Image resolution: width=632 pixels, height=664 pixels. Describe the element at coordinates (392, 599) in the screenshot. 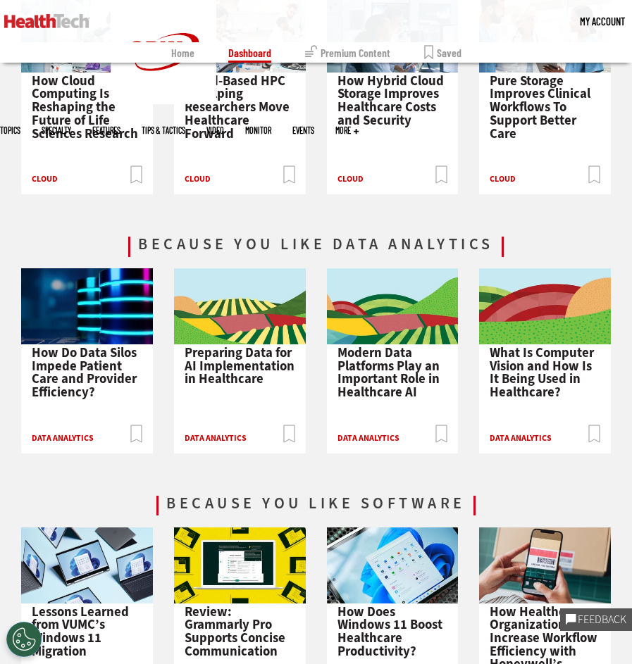

I see `a: Windows 11 on tablet` at that location.